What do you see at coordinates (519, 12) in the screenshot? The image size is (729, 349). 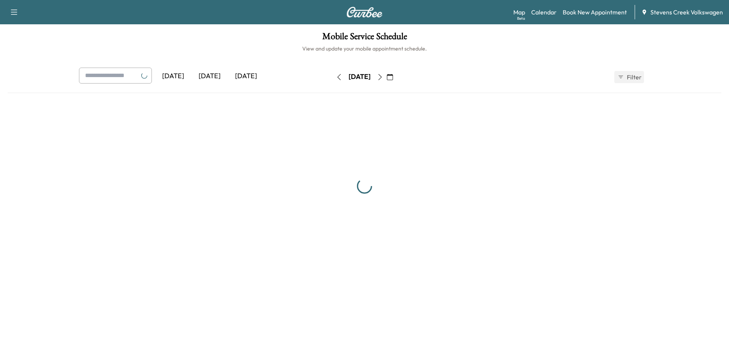 I see `a: MapBeta` at bounding box center [519, 12].